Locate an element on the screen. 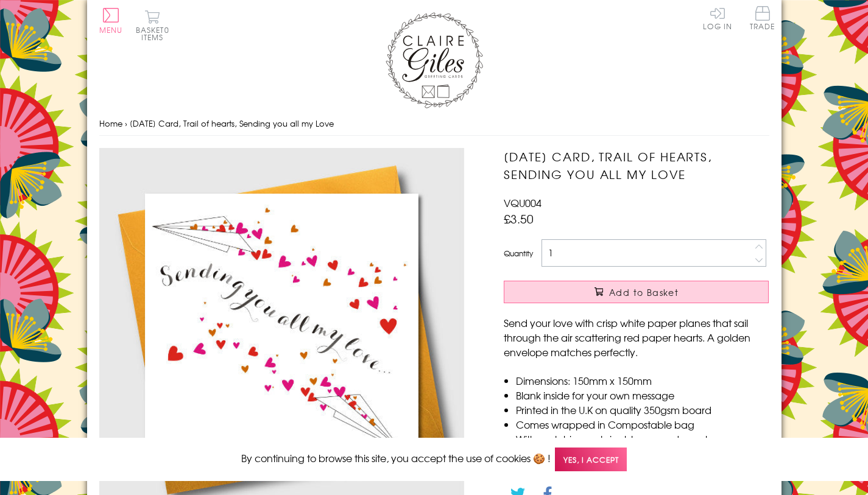  span: Yes, I accept is located at coordinates (591, 459).